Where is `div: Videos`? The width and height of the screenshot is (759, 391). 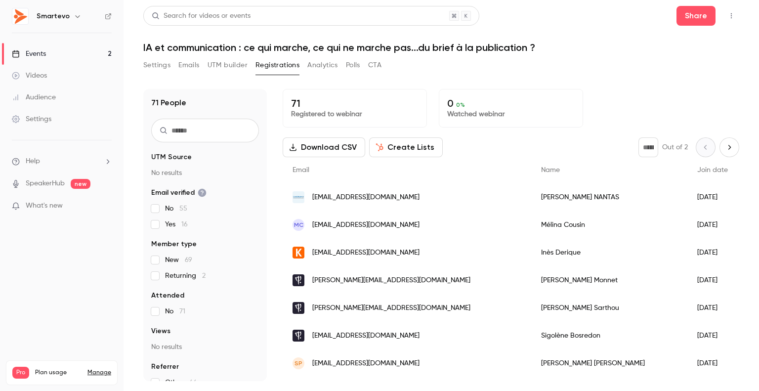 div: Videos is located at coordinates (29, 76).